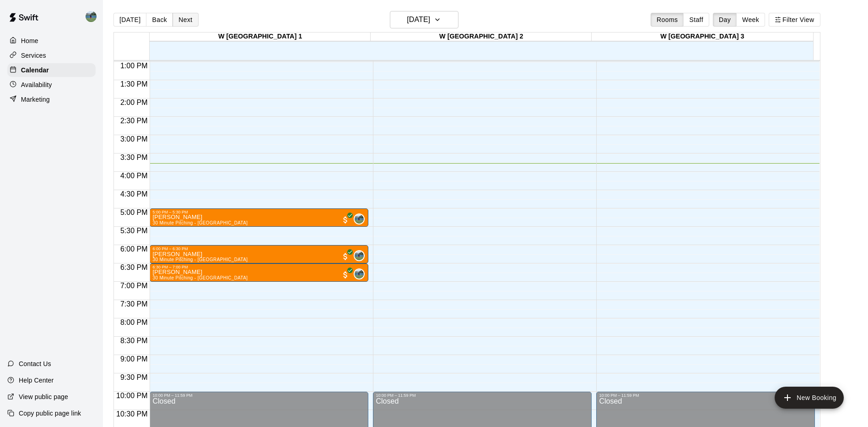 The image size is (868, 427). What do you see at coordinates (134, 267) in the screenshot?
I see `span: 6:30 PM` at bounding box center [134, 267].